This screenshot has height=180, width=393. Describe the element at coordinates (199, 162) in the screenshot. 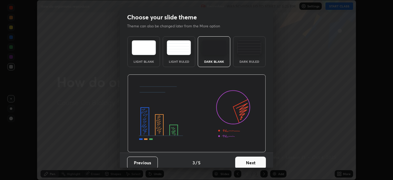

I see `h4: 5` at that location.